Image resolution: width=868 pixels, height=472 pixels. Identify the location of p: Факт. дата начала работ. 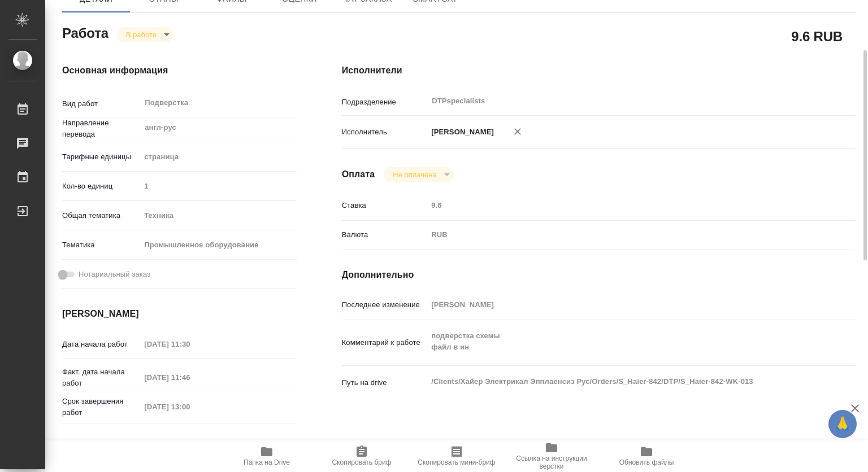
(101, 378).